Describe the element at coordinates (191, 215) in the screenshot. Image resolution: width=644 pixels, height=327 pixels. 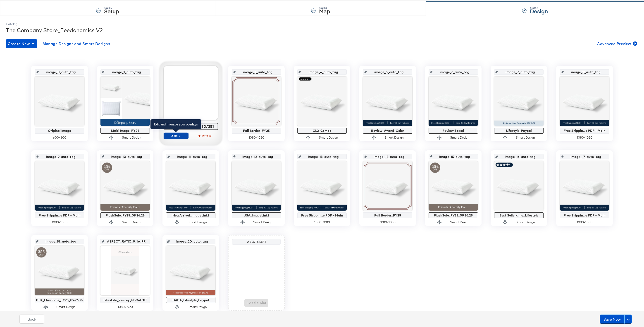
I see `div: NewArrival_ImageLink1` at that location.